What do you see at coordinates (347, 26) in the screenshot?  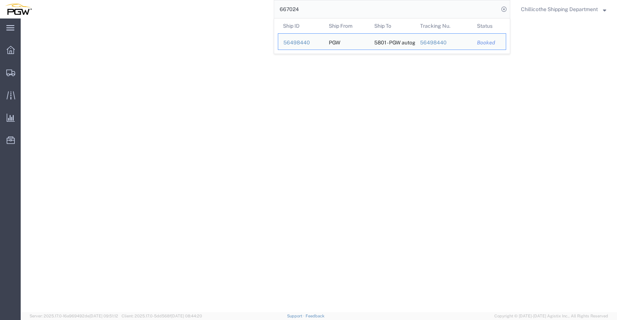 I see `th: Ship From` at bounding box center [347, 26].